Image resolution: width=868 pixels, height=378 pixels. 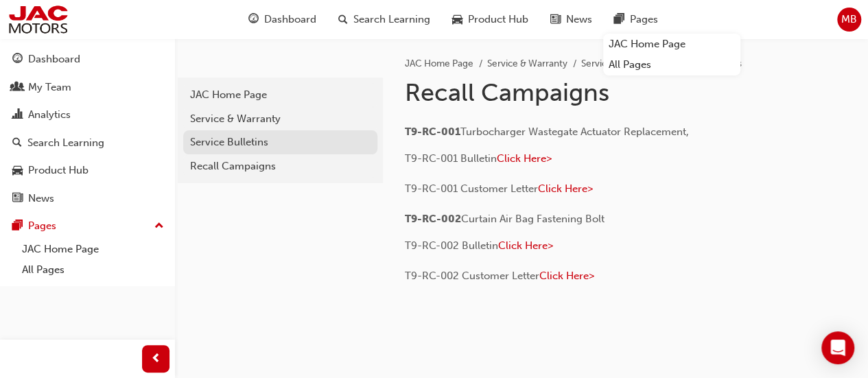 I want to click on span: prev-icon, so click(x=156, y=359).